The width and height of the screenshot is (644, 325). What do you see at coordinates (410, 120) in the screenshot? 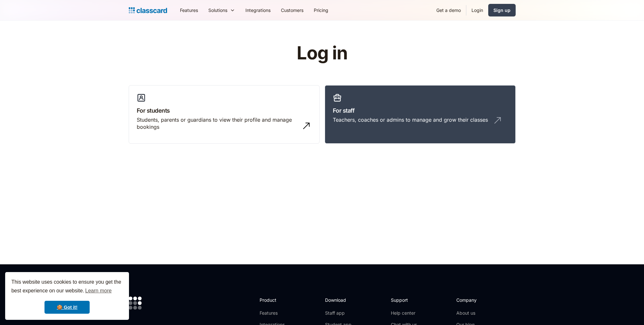
I see `div: Teachers, coaches or admins to manage and grow their classes` at bounding box center [410, 120].